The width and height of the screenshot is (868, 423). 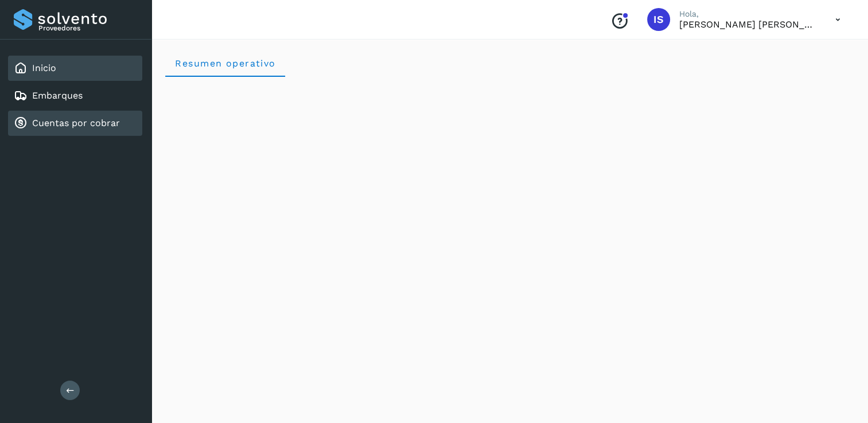 What do you see at coordinates (44, 67) in the screenshot?
I see `a: Inicio` at bounding box center [44, 67].